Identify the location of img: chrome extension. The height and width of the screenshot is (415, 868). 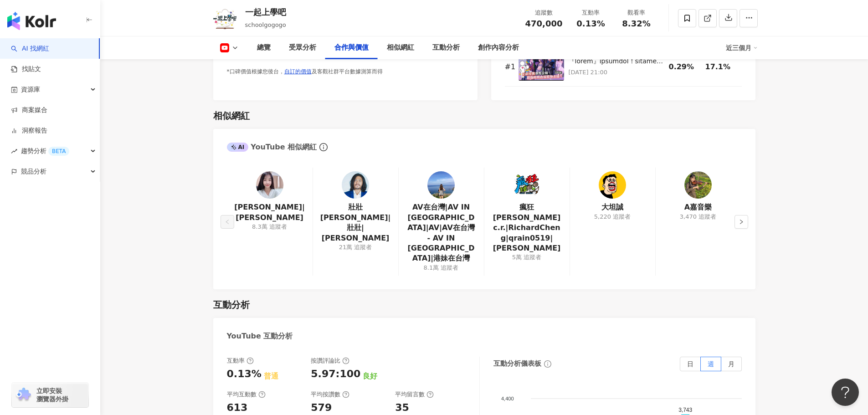
(23, 395).